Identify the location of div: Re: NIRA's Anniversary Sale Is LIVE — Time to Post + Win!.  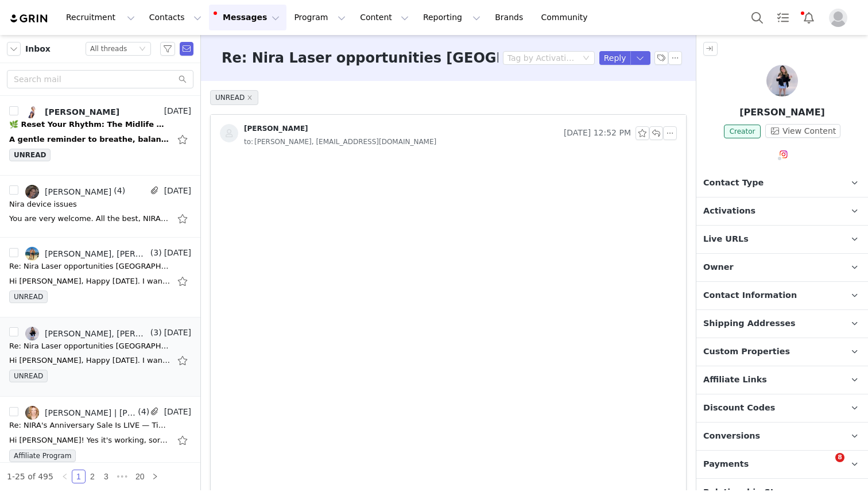
(90, 426).